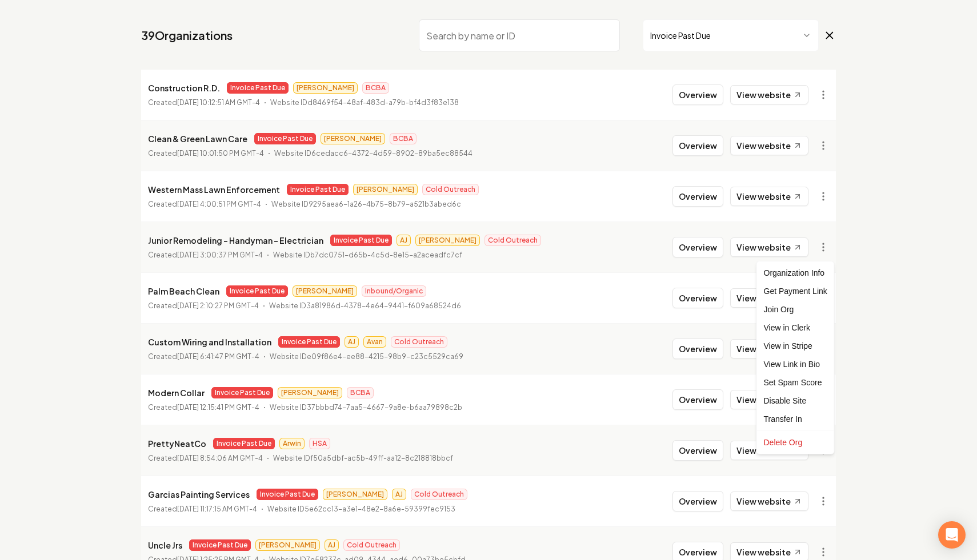 The width and height of the screenshot is (977, 560). I want to click on div: Get Payment Link, so click(795, 292).